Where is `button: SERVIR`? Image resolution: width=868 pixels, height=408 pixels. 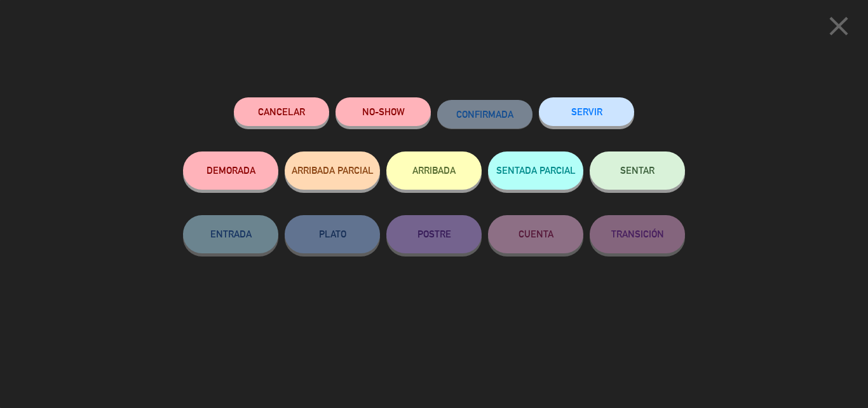
button: SERVIR is located at coordinates (587, 111).